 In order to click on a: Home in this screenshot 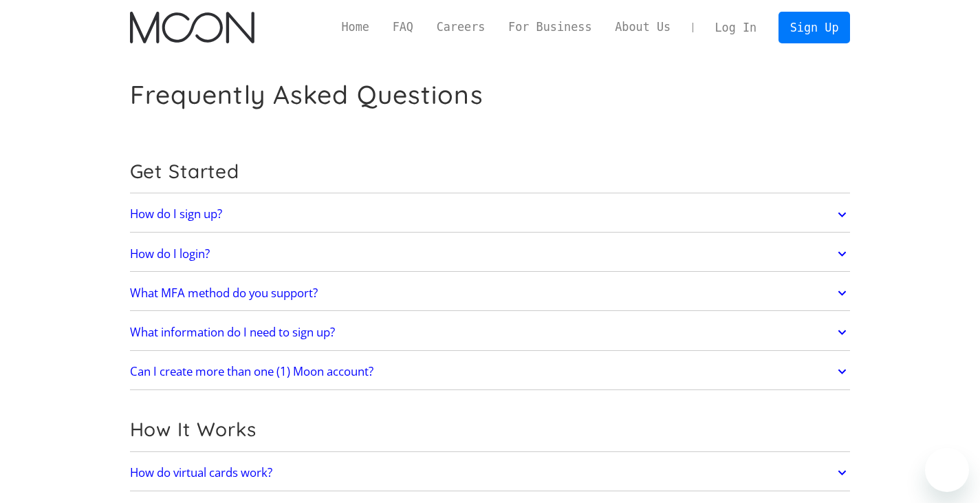, I will do `click(356, 27)`.